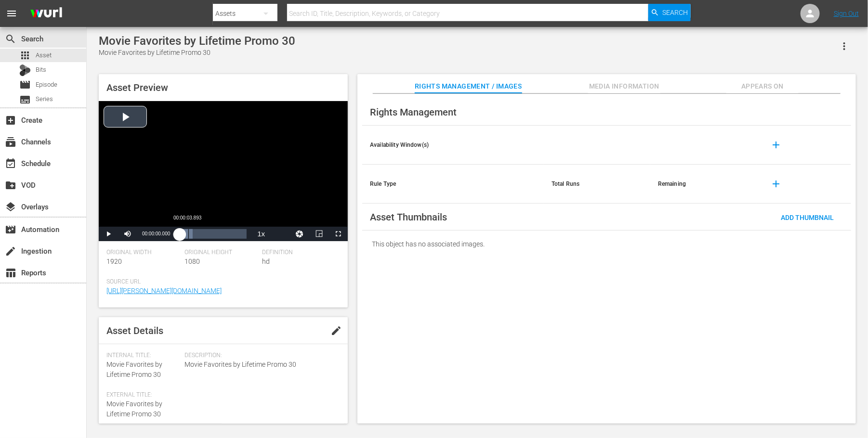  Describe the element at coordinates (143, 252) in the screenshot. I see `span: Original Width` at that location.